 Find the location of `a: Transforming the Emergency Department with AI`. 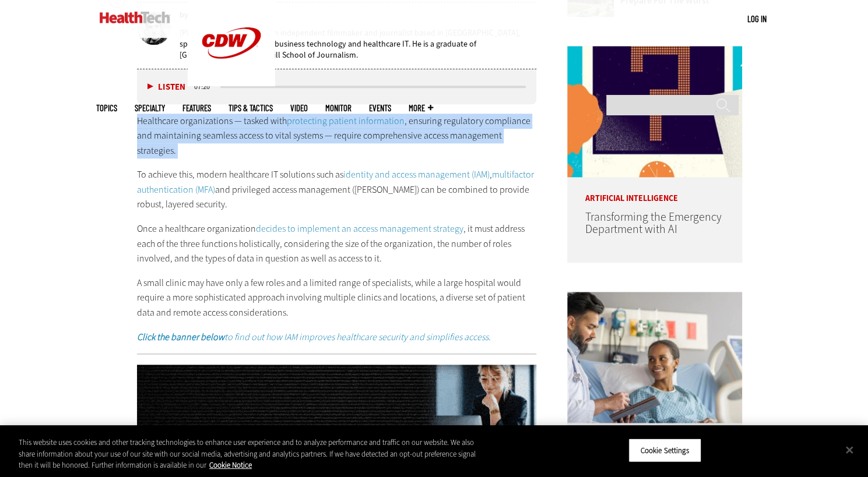

a: Transforming the Emergency Department with AI is located at coordinates (653, 223).